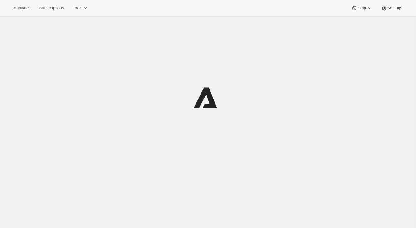  What do you see at coordinates (362, 8) in the screenshot?
I see `span: Help` at bounding box center [362, 8].